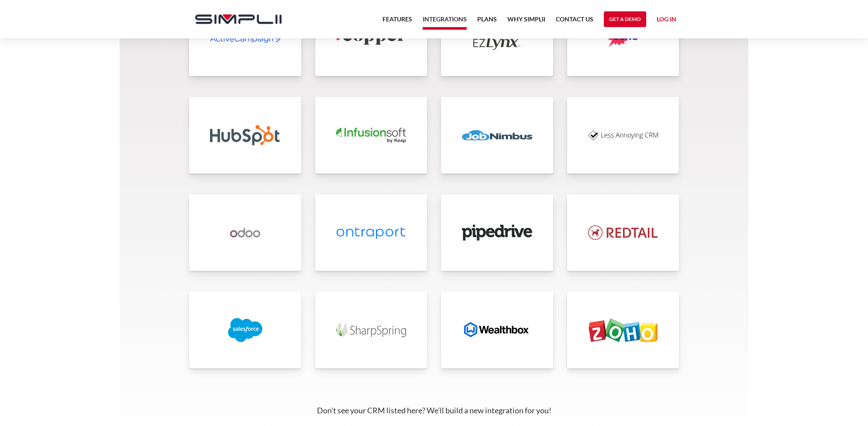 The image size is (868, 426). I want to click on img: Simplii, so click(238, 19).